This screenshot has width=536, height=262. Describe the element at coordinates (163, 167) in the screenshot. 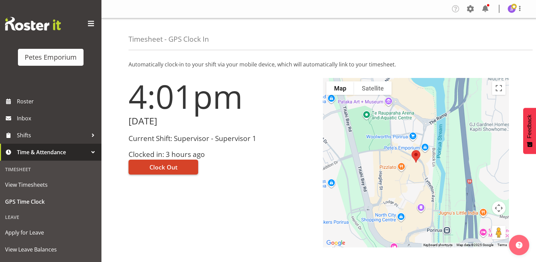

I see `button: Clock Out` at that location.